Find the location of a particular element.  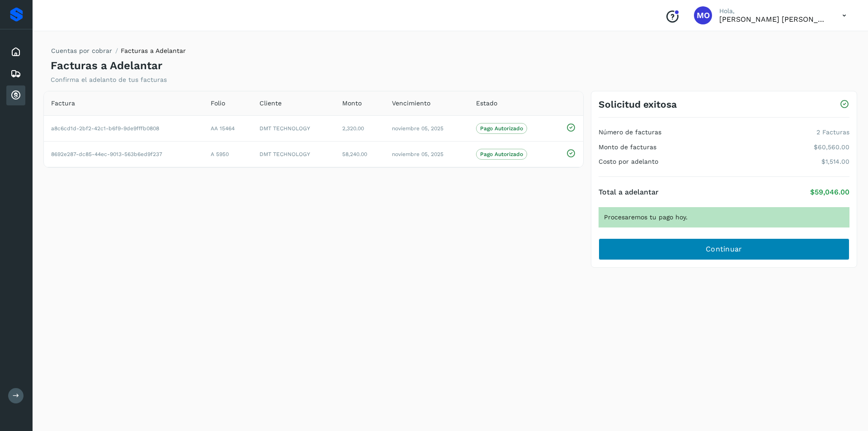

p: Hola, is located at coordinates (773, 11).